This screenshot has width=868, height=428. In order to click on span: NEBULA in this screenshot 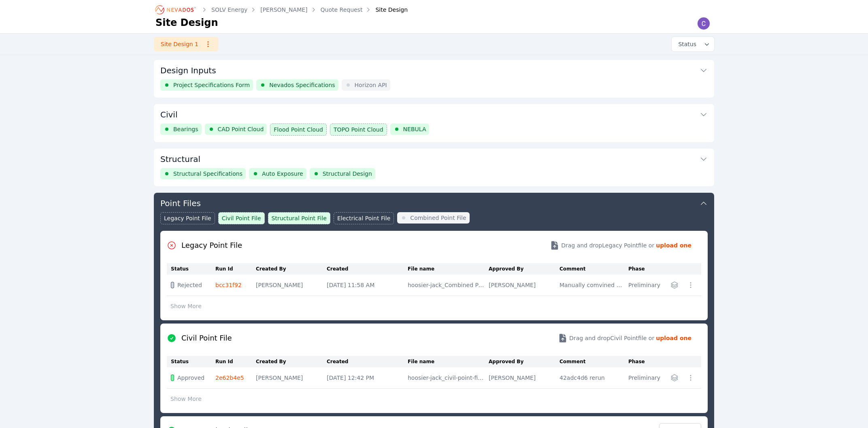, I will do `click(415, 129)`.